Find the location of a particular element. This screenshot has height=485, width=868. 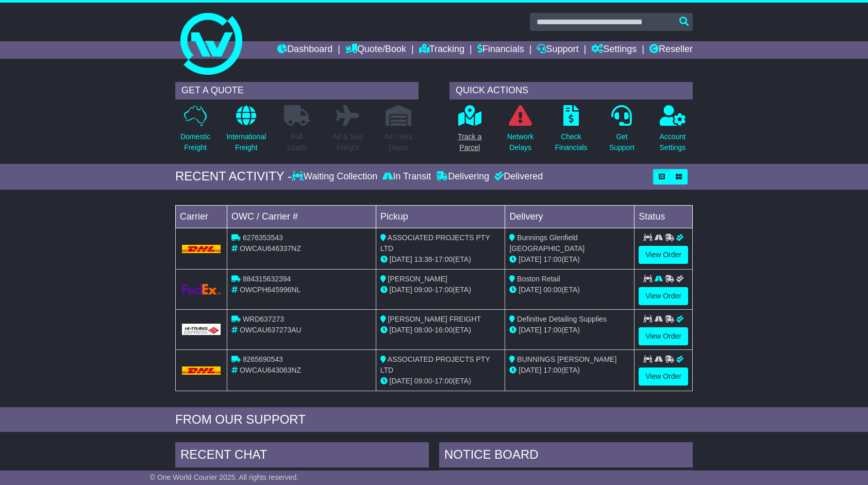

td: Pickup is located at coordinates (440, 217).